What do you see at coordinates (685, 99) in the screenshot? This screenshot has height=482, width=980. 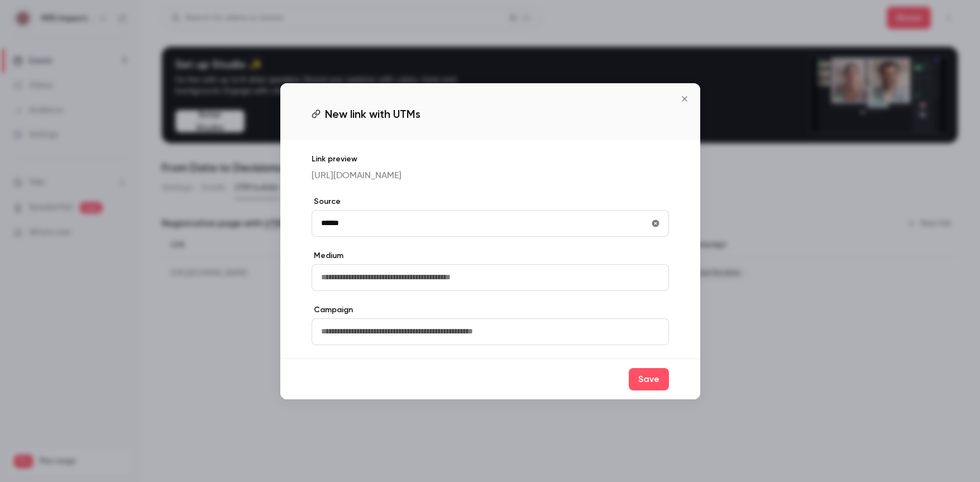 I see `button: Close` at bounding box center [685, 99].